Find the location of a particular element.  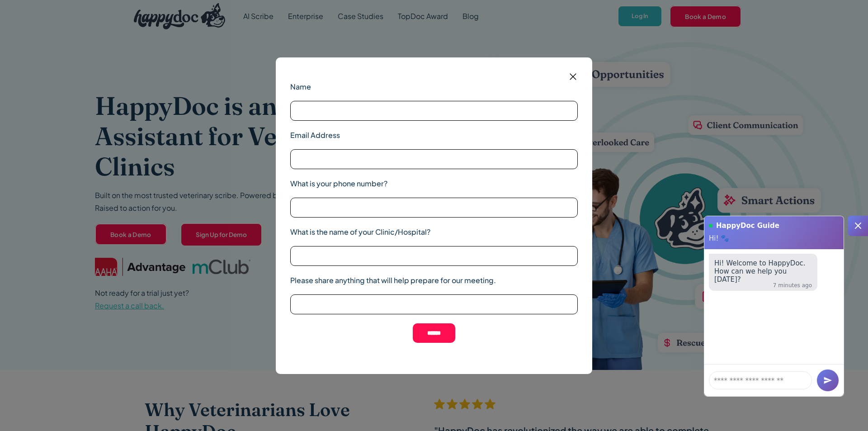

label: Email Address is located at coordinates (434, 135).